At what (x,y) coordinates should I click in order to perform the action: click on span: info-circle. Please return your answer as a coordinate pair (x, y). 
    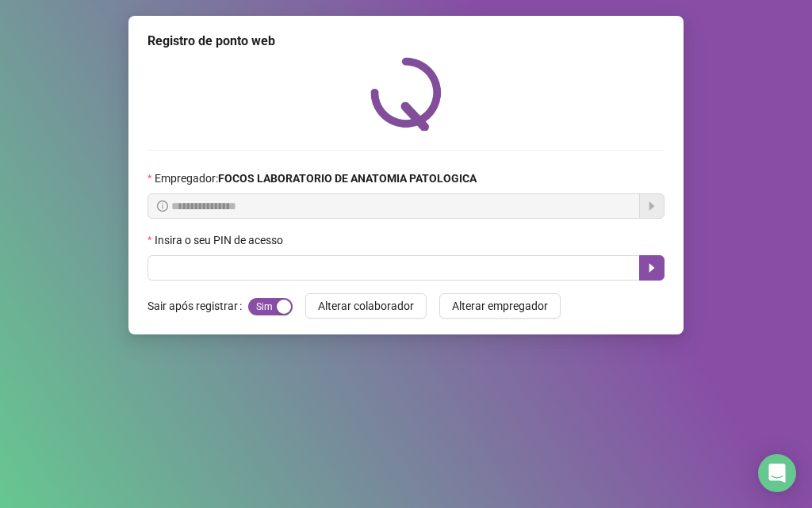
    Looking at the image, I should click on (163, 206).